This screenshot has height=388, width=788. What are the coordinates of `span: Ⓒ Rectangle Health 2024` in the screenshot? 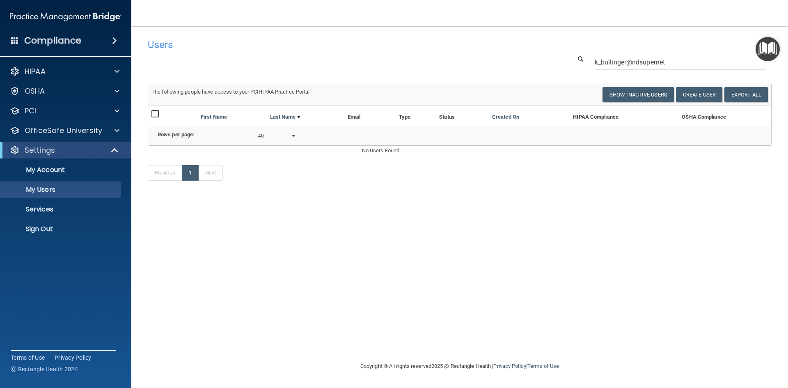 It's located at (44, 369).